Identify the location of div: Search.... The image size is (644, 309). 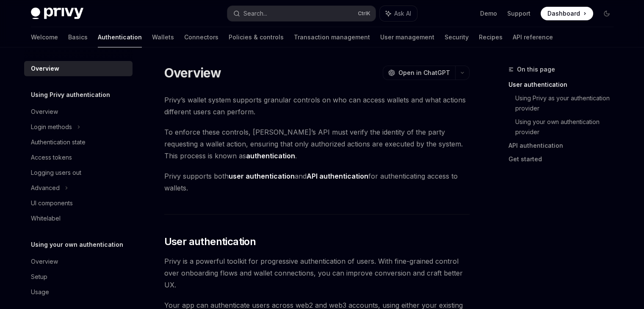
(255, 13).